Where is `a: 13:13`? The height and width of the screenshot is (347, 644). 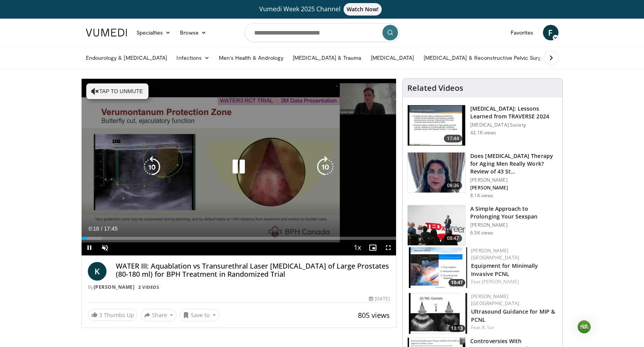 a: 13:13 is located at coordinates (438, 313).